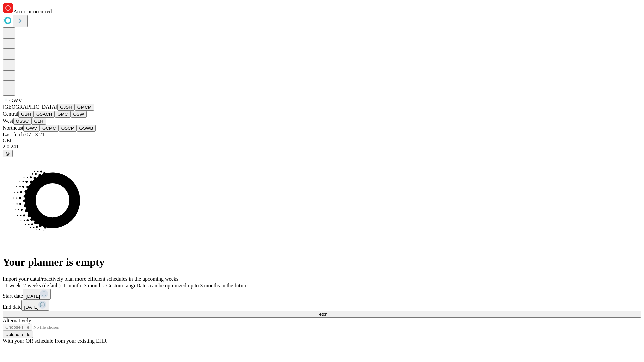 This screenshot has width=644, height=362. Describe the element at coordinates (31, 128) in the screenshot. I see `button: GWV` at that location.